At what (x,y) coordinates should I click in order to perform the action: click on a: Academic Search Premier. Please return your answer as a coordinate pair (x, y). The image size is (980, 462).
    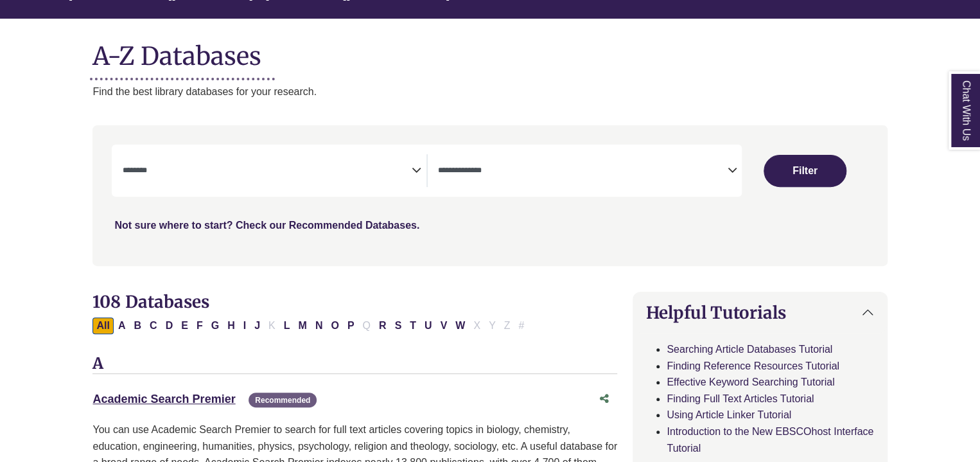
    Looking at the image, I should click on (164, 399).